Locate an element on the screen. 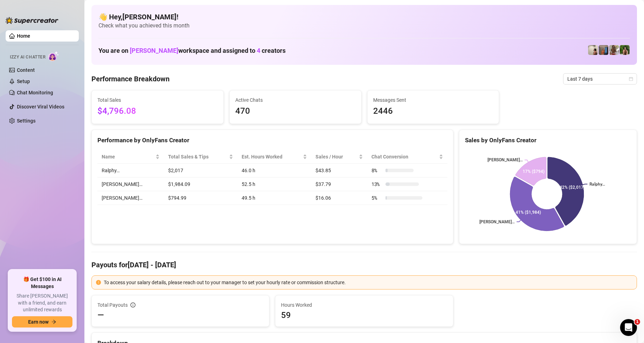 The image size is (644, 343). img: Ralphy is located at coordinates (593, 50).